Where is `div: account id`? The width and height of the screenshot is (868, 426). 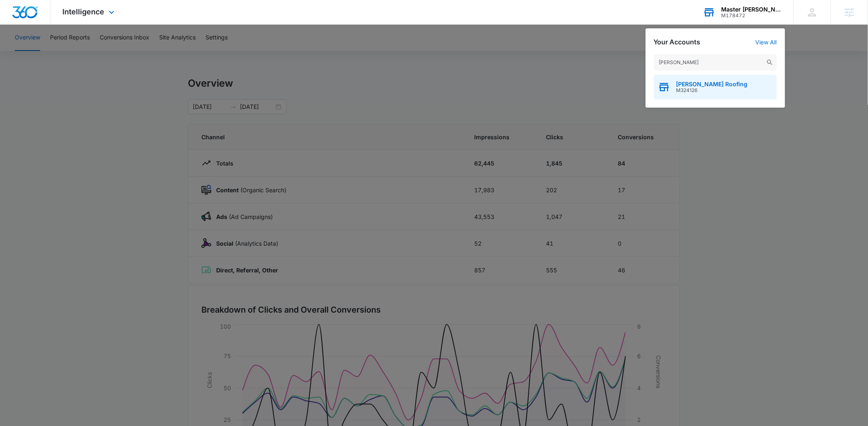
div: account id is located at coordinates (751, 16).